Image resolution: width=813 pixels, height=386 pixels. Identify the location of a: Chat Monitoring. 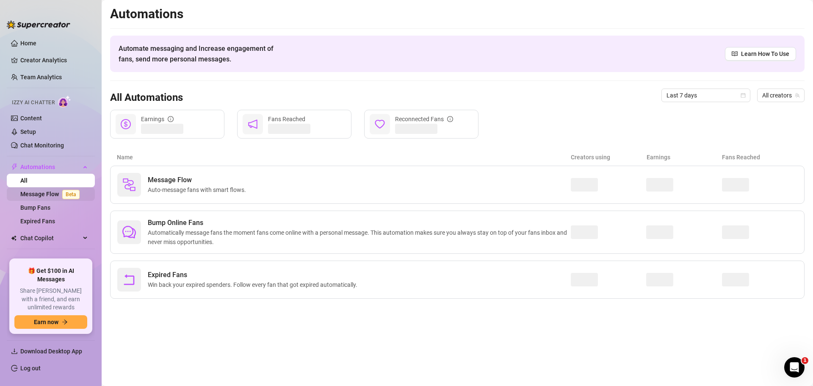
(42, 145).